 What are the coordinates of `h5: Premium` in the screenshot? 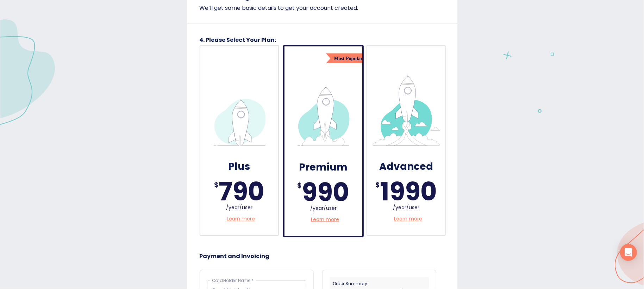 It's located at (323, 167).